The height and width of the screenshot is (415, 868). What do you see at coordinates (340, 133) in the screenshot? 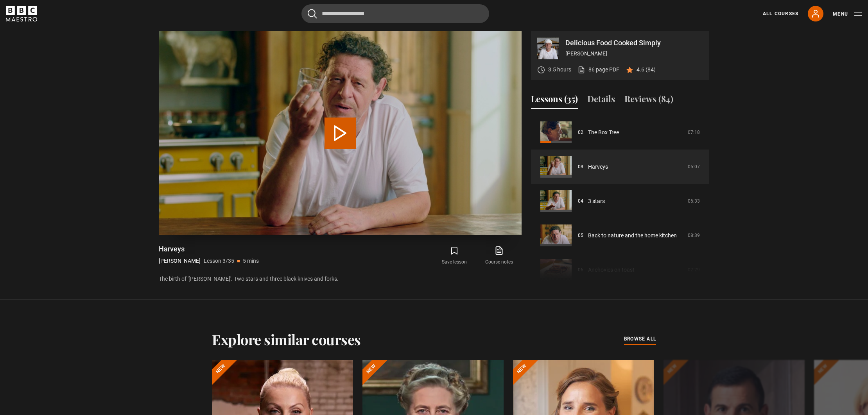
I see `button: Play Lesson Harveys` at bounding box center [340, 133].